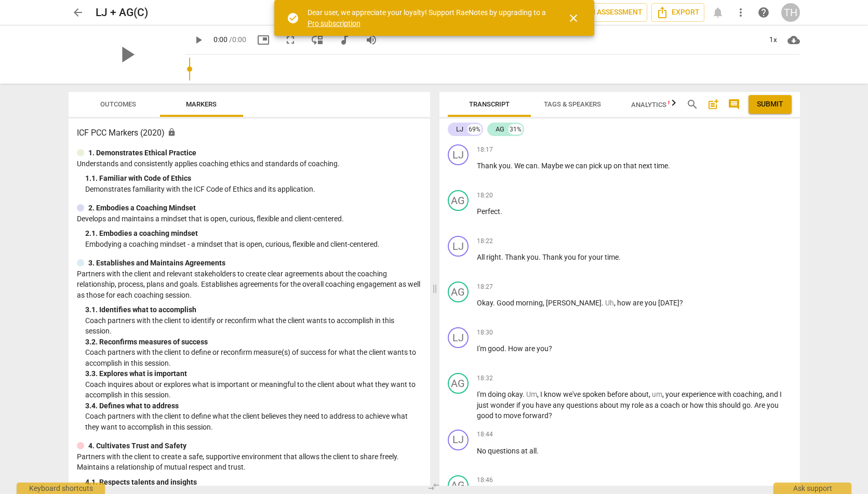 This screenshot has height=494, width=868. What do you see at coordinates (764, 13) in the screenshot?
I see `span: help` at bounding box center [764, 13].